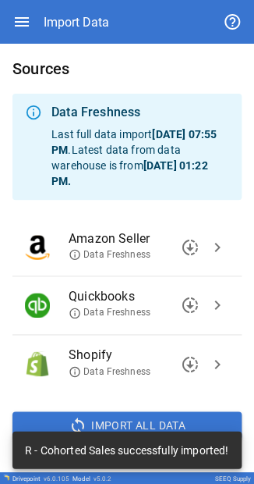 The height and width of the screenshot is (484, 254). What do you see at coordinates (137, 355) in the screenshot?
I see `span: Shopify` at bounding box center [137, 355].